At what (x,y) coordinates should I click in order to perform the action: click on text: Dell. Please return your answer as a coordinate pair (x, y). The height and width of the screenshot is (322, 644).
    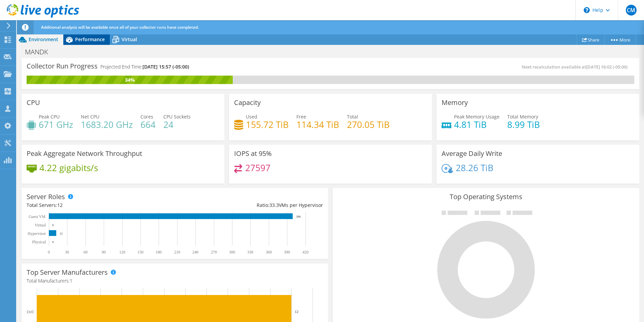
    Looking at the image, I should click on (30, 312).